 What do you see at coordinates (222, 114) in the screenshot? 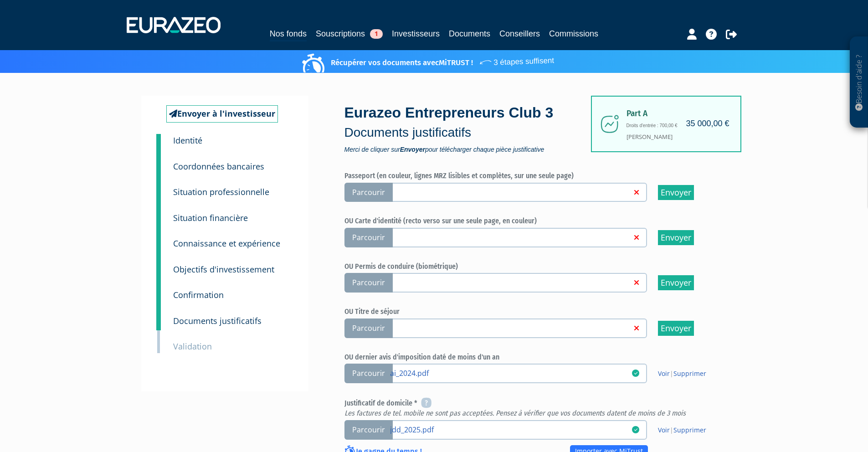
I see `a: Envoyer à l'investisseur` at bounding box center [222, 114].